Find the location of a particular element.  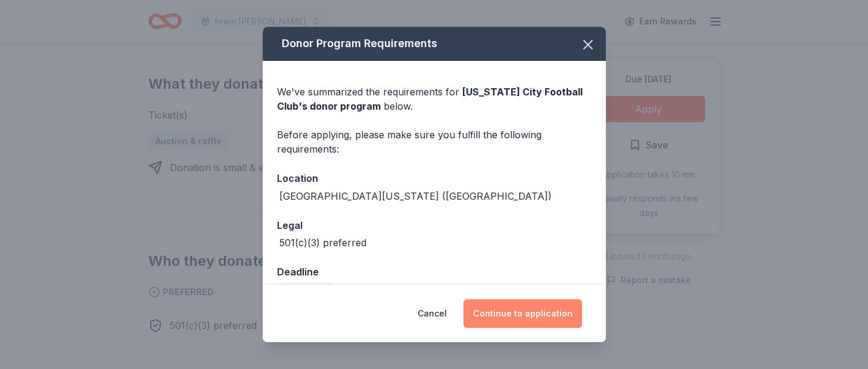

div: Legal is located at coordinates (434, 225).